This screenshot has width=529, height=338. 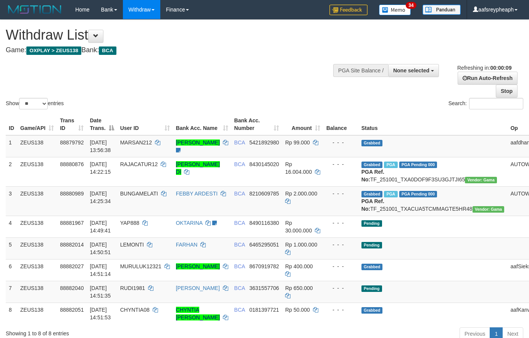 What do you see at coordinates (72, 310) in the screenshot?
I see `span: 88882051` at bounding box center [72, 310].